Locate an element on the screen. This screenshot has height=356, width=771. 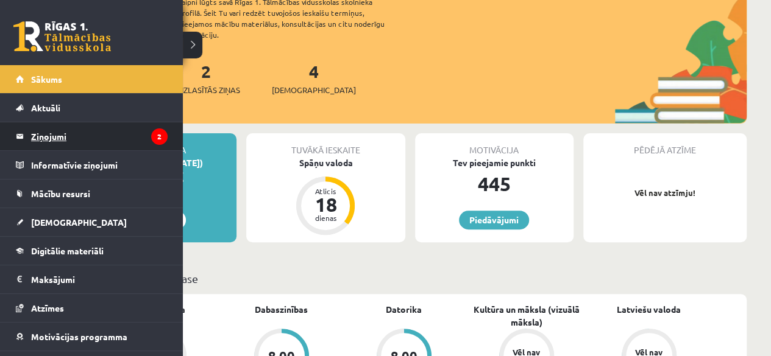
i: 2 is located at coordinates (159, 136).